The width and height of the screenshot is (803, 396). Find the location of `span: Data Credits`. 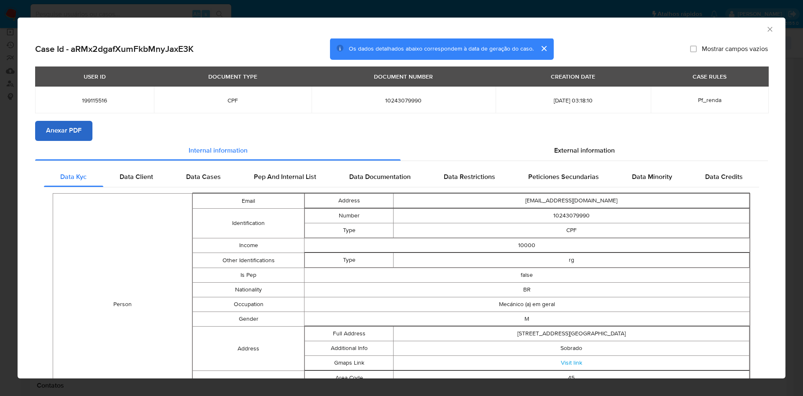

span: Data Credits is located at coordinates (724, 177).